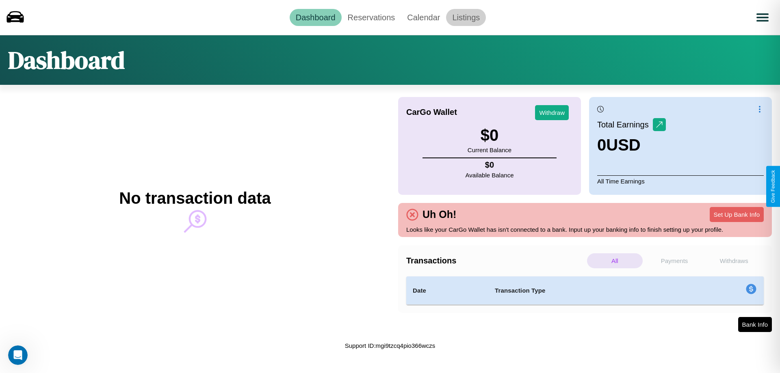  What do you see at coordinates (587, 291) in the screenshot?
I see `h4: Transaction Type` at bounding box center [587, 291].